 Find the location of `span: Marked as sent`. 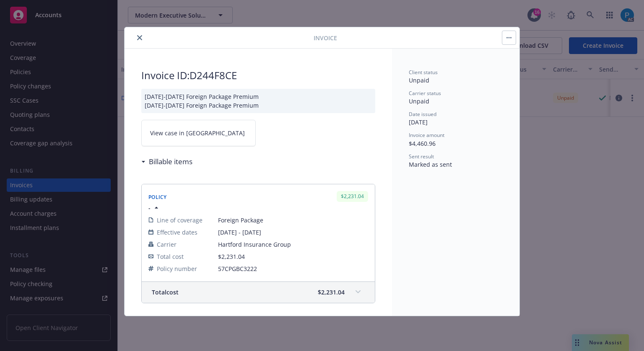

span: Marked as sent is located at coordinates (430, 164).